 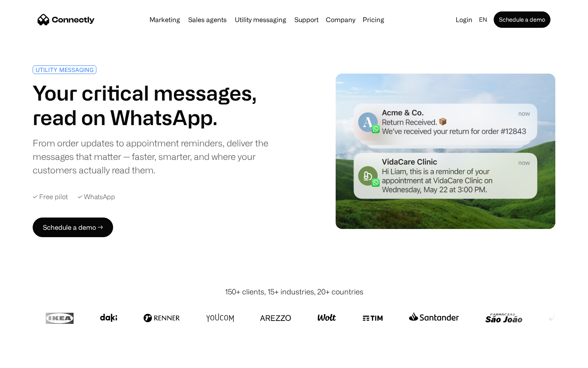 I want to click on a: Login, so click(x=464, y=20).